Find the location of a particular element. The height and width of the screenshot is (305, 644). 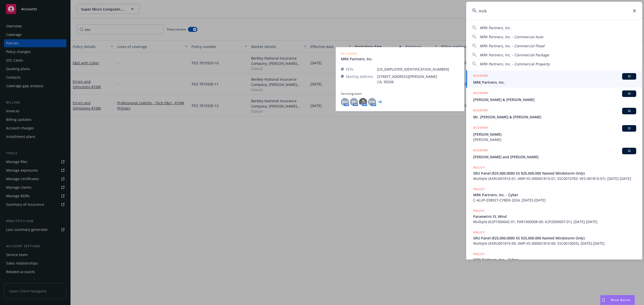

input: Search... is located at coordinates (554, 11).